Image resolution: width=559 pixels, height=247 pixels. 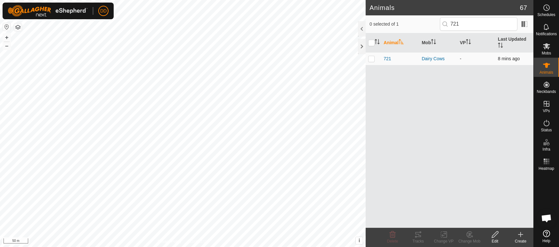 What do you see at coordinates (546, 149) in the screenshot?
I see `span: Infra` at bounding box center [546, 149].